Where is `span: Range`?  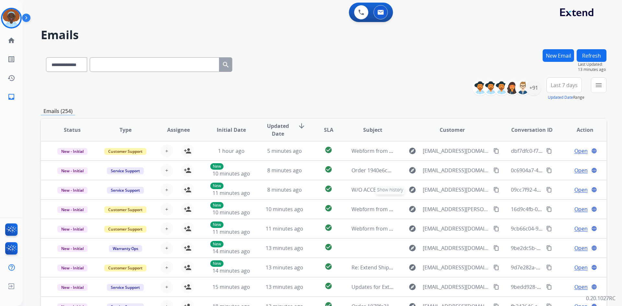
span: Range is located at coordinates (566, 97).